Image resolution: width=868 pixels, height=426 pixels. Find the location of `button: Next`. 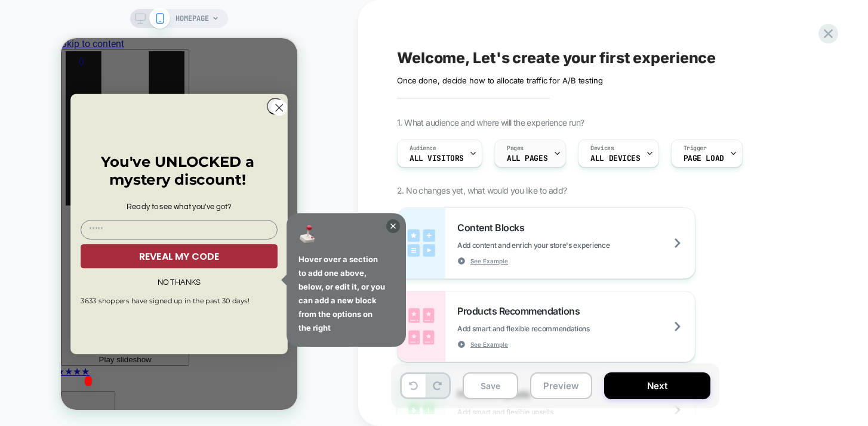

button: Next is located at coordinates (657, 385).